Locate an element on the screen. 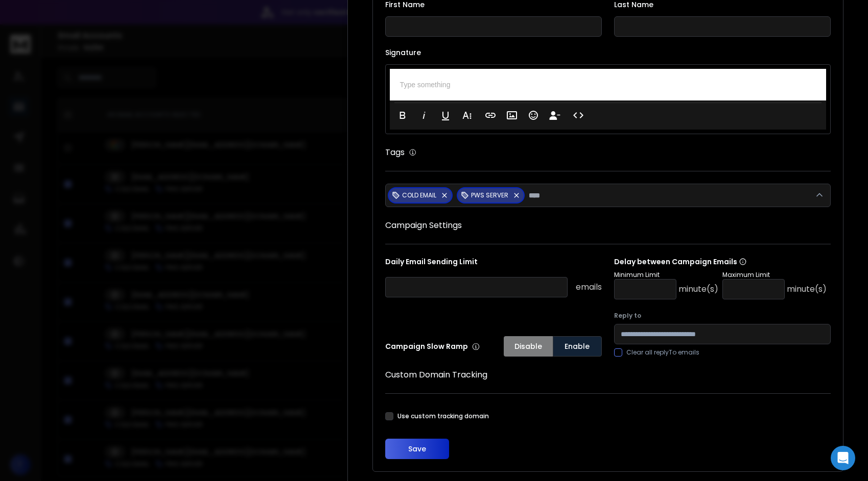  button: Enable is located at coordinates (577, 347).